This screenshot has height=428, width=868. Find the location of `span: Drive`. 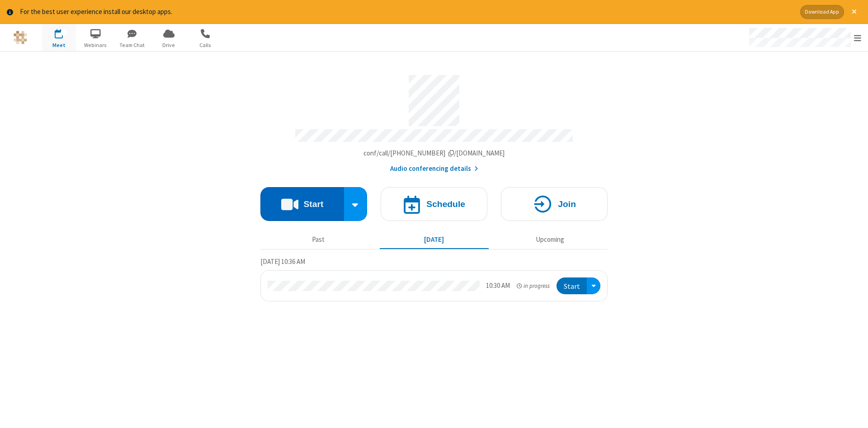

span: Drive is located at coordinates (169, 45).